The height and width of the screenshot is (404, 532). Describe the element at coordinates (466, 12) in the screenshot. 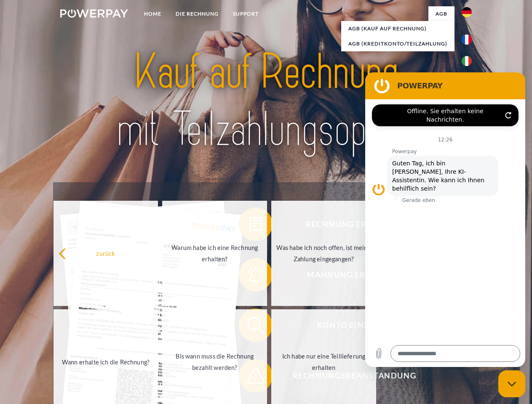

I see `img: de` at that location.